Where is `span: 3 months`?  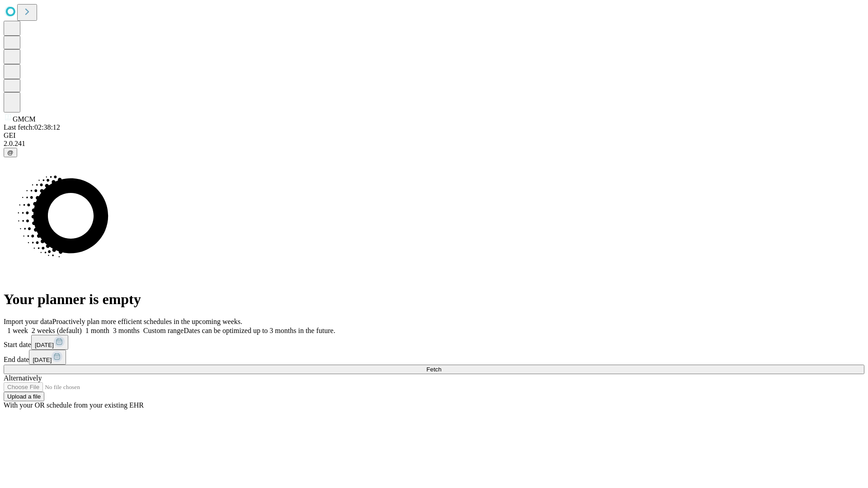 span: 3 months is located at coordinates (126, 331).